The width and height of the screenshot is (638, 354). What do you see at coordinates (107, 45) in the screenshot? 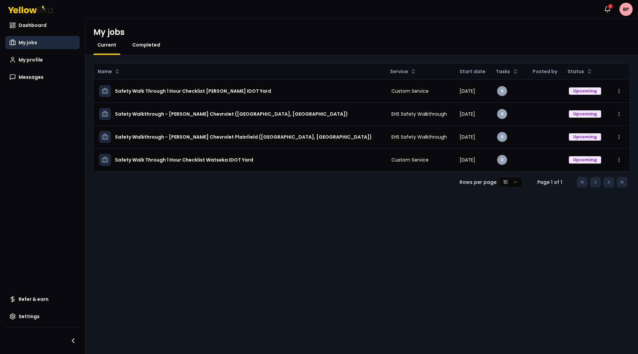
I see `span: Current` at bounding box center [107, 45].